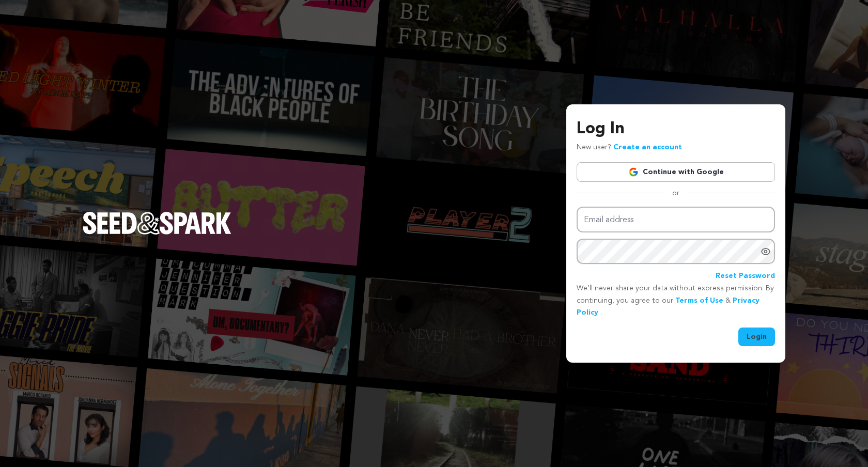 Image resolution: width=868 pixels, height=467 pixels. Describe the element at coordinates (676, 172) in the screenshot. I see `a: Continue with Google` at that location.